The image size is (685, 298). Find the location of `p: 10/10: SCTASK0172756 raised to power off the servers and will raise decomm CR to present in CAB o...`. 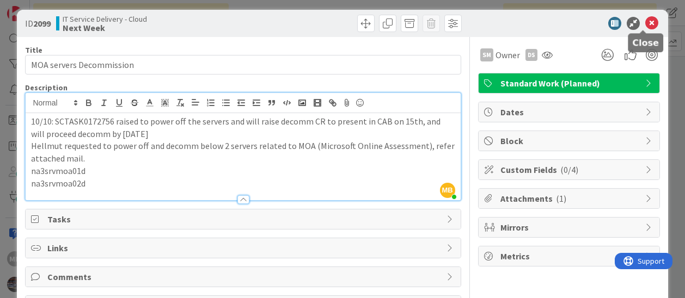

p: 10/10: SCTASK0172756 raised to power off the servers and will raise decomm CR to present in CAB o... is located at coordinates (243, 127).